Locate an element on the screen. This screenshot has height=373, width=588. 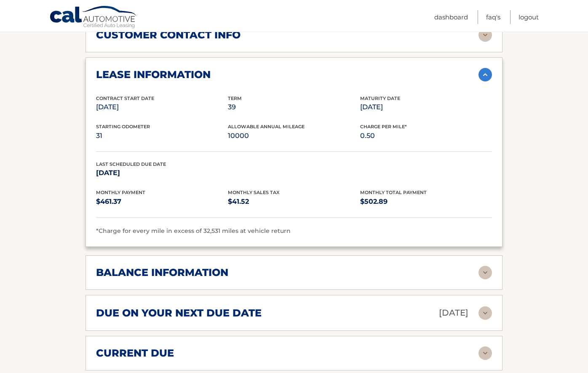
p: $461.37 is located at coordinates (162, 201).